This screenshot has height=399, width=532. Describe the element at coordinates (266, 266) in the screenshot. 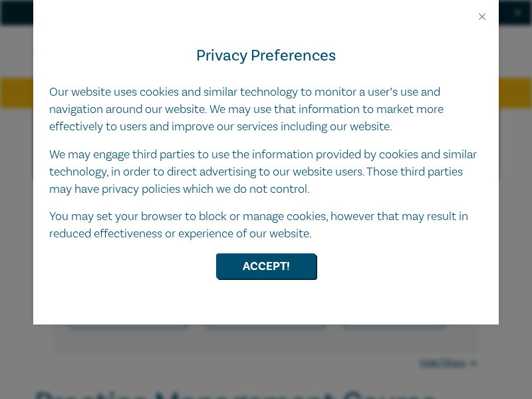

I see `button: Accept!` at that location.